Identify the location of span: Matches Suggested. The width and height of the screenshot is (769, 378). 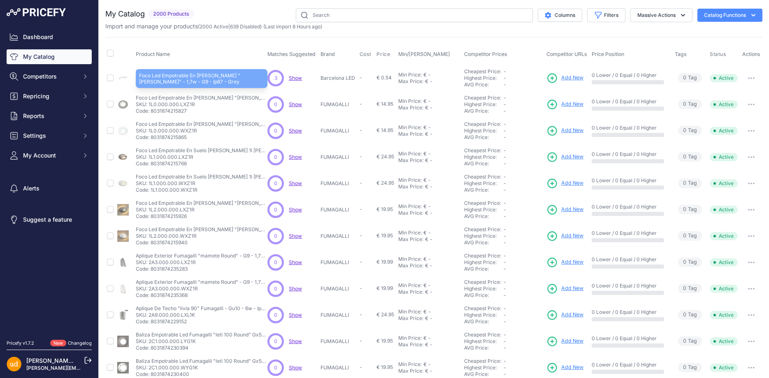
(291, 54).